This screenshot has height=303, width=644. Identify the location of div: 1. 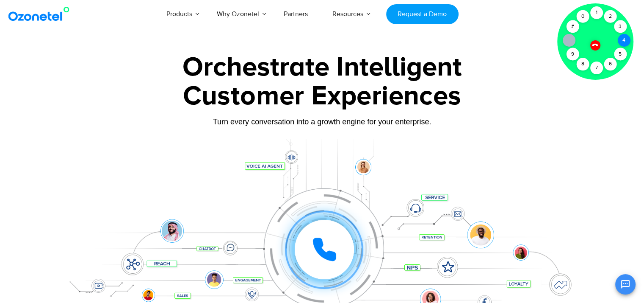
(597, 13).